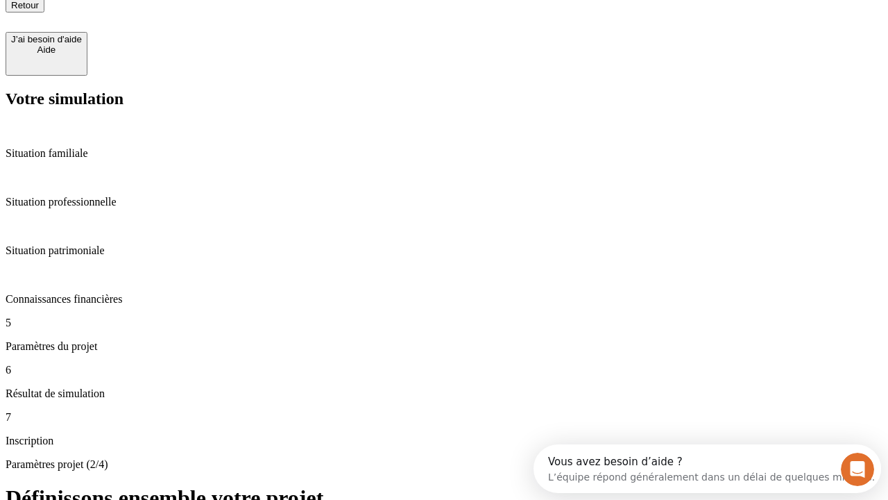 The image size is (888, 500). Describe the element at coordinates (444, 99) in the screenshot. I see `h2: Votre simulation` at that location.